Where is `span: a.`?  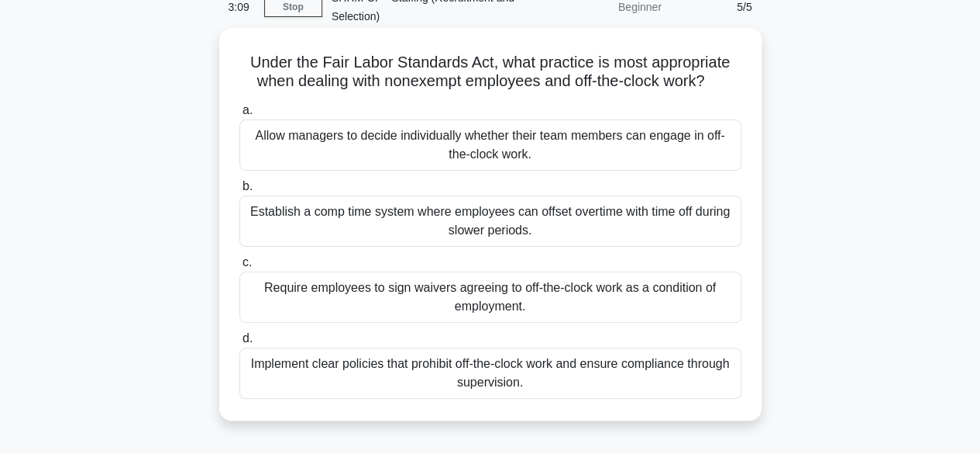 span: a. is located at coordinates (247, 109).